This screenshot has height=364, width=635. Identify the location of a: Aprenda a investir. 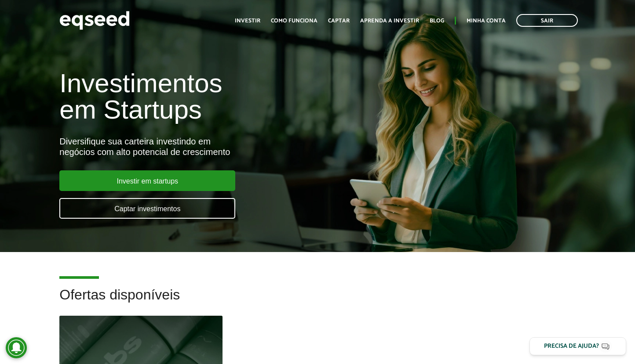
(389, 20).